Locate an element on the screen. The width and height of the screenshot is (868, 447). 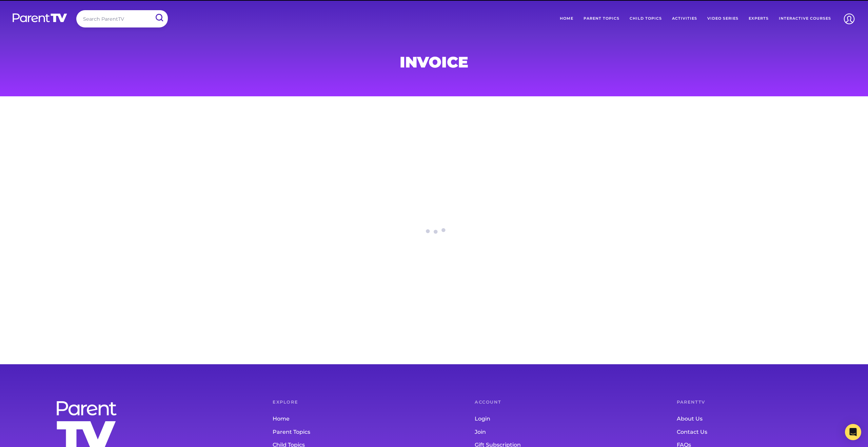
img: Account is located at coordinates (849, 19).